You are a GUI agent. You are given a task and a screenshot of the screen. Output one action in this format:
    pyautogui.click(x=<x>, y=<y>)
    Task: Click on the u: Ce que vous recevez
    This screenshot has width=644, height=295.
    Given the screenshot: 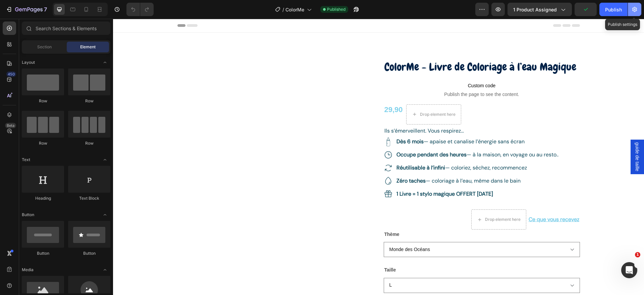 What is the action you would take?
    pyautogui.click(x=441, y=201)
    